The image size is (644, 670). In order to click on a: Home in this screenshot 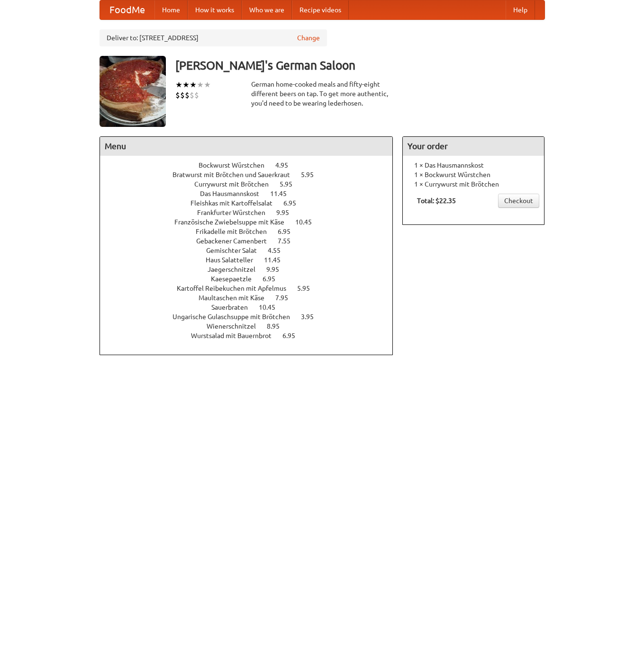, I will do `click(171, 10)`.